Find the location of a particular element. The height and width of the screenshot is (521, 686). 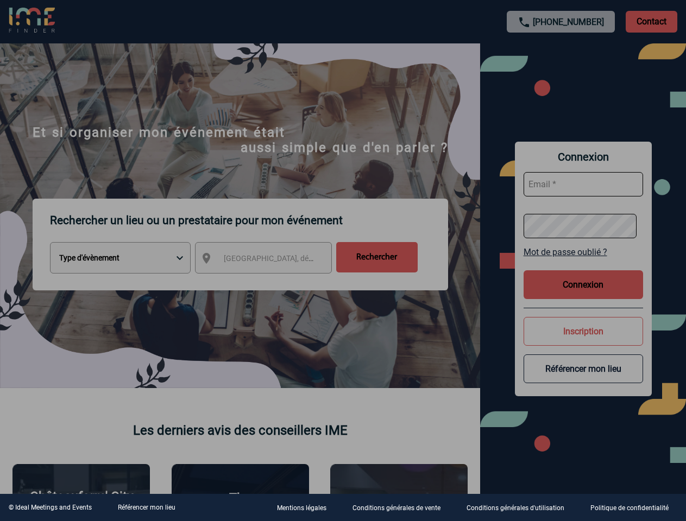

a: Mentions légales is located at coordinates (306, 508).